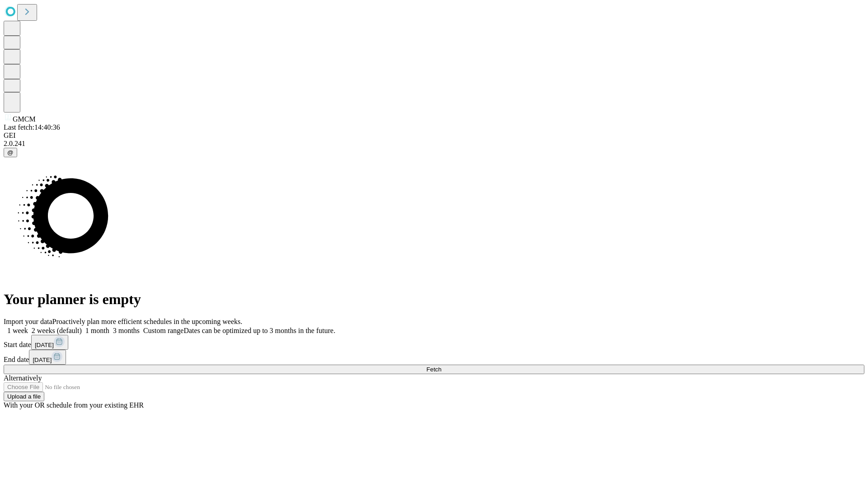 The width and height of the screenshot is (868, 488). Describe the element at coordinates (434, 136) in the screenshot. I see `div: GEI` at that location.